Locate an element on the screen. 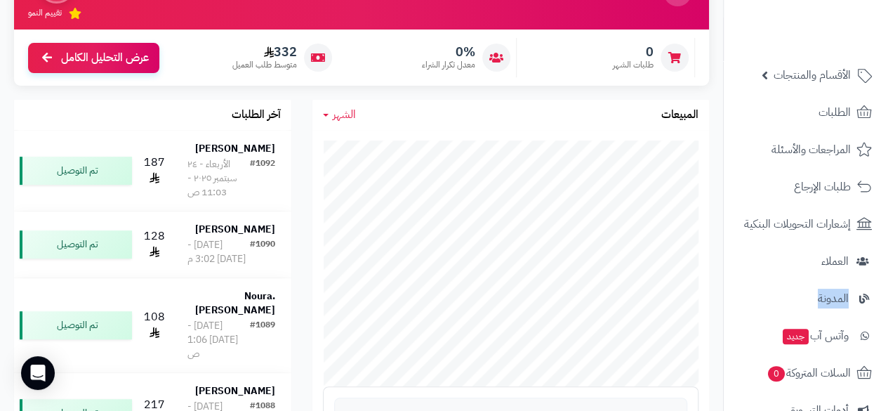 This screenshot has height=411, width=888. td: 128 is located at coordinates (154, 244).